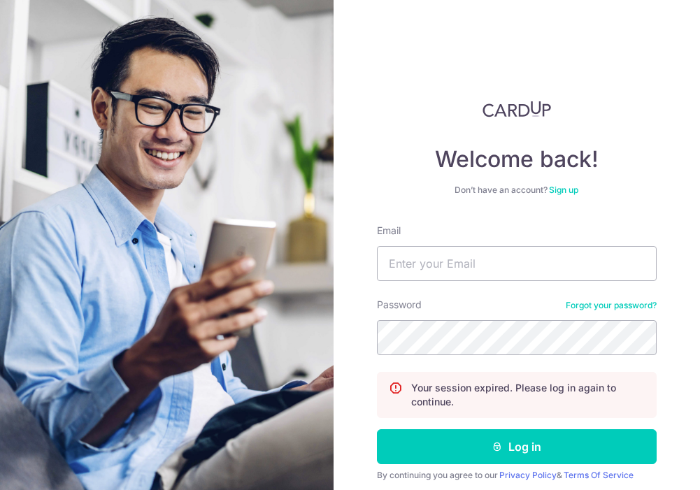 This screenshot has width=700, height=490. What do you see at coordinates (399, 305) in the screenshot?
I see `label: Password` at bounding box center [399, 305].